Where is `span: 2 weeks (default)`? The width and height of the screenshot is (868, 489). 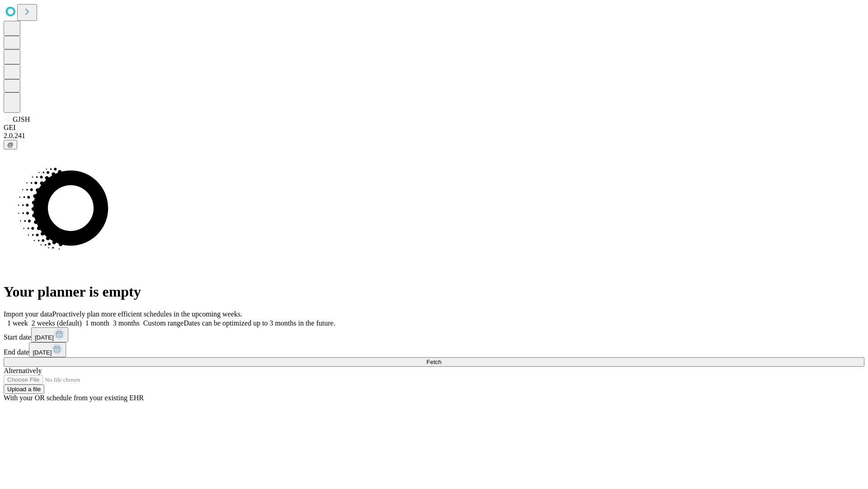
span: 2 weeks (default) is located at coordinates (57, 322).